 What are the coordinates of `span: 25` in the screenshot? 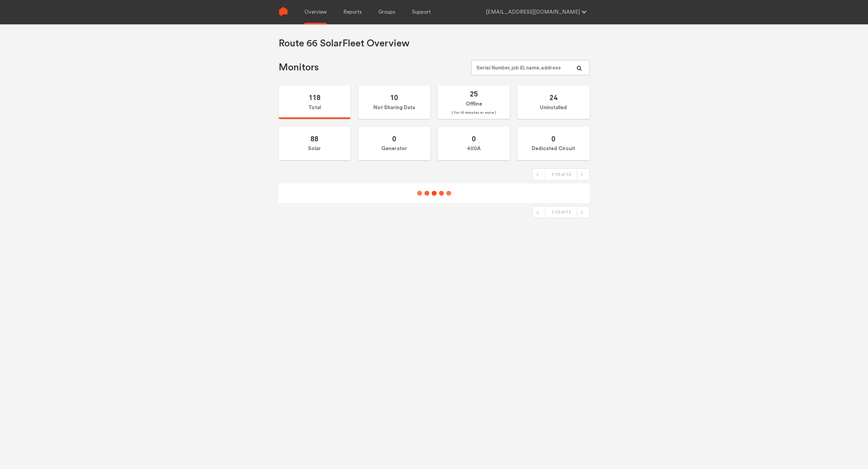 It's located at (474, 94).